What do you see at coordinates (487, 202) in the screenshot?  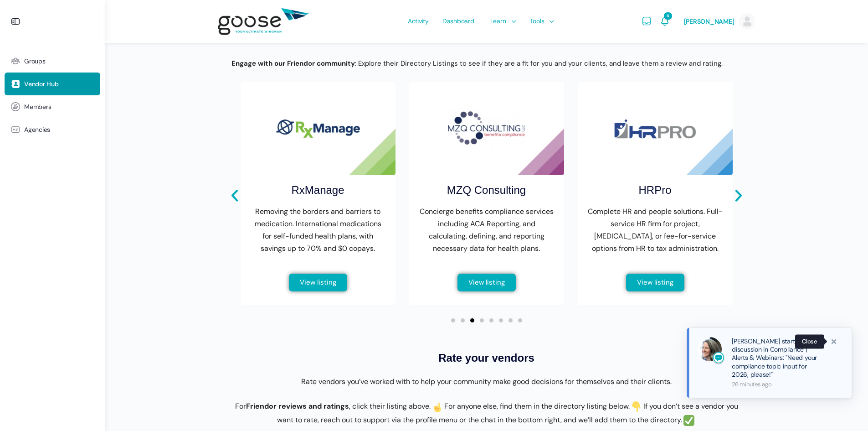 I see `div: Carousel` at bounding box center [487, 202].